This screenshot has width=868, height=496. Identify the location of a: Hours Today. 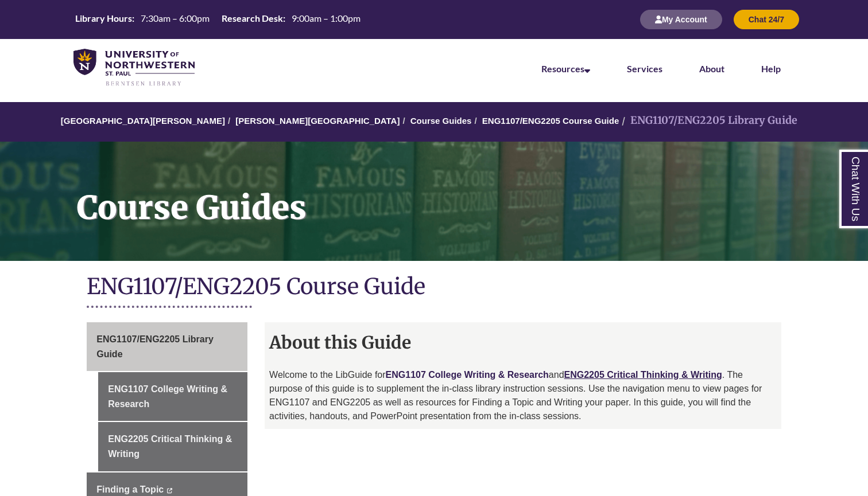
(218, 19).